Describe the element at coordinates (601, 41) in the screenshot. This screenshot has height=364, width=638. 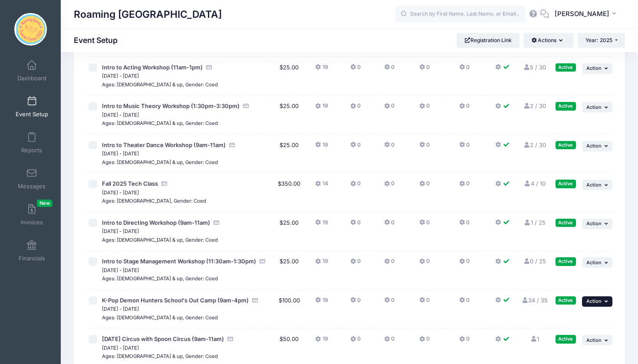
I see `button: Year: 2025` at that location.